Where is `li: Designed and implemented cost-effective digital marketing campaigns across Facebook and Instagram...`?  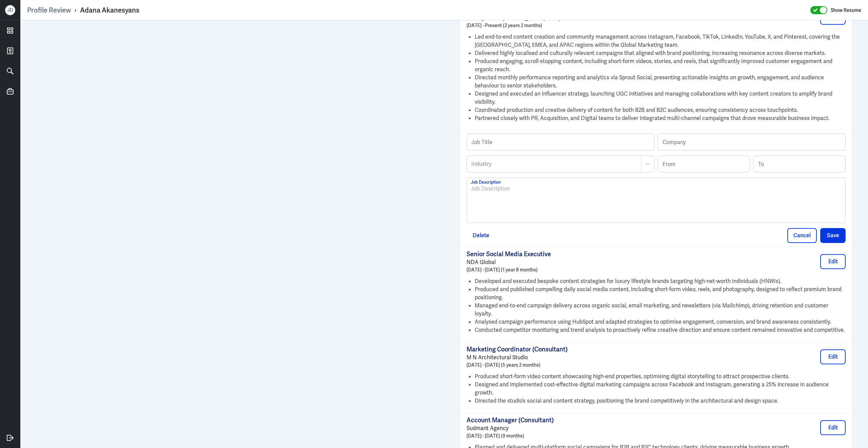 li: Designed and implemented cost-effective digital marketing campaigns across Facebook and Instagram... is located at coordinates (660, 389).